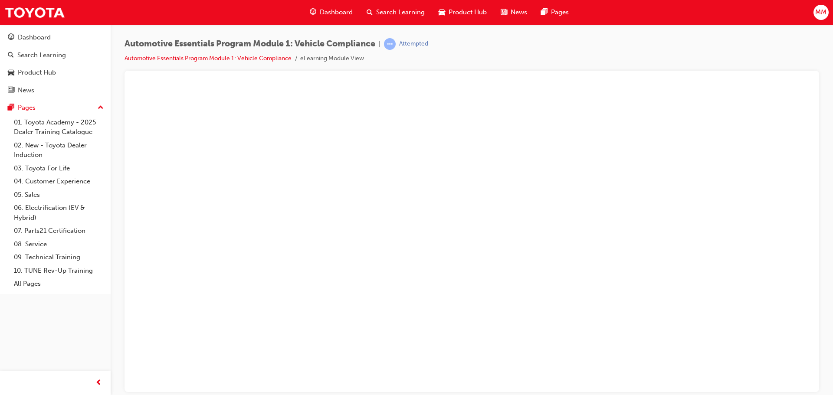 The width and height of the screenshot is (833, 395). I want to click on a: 10. TUNE Rev-Up Training, so click(59, 271).